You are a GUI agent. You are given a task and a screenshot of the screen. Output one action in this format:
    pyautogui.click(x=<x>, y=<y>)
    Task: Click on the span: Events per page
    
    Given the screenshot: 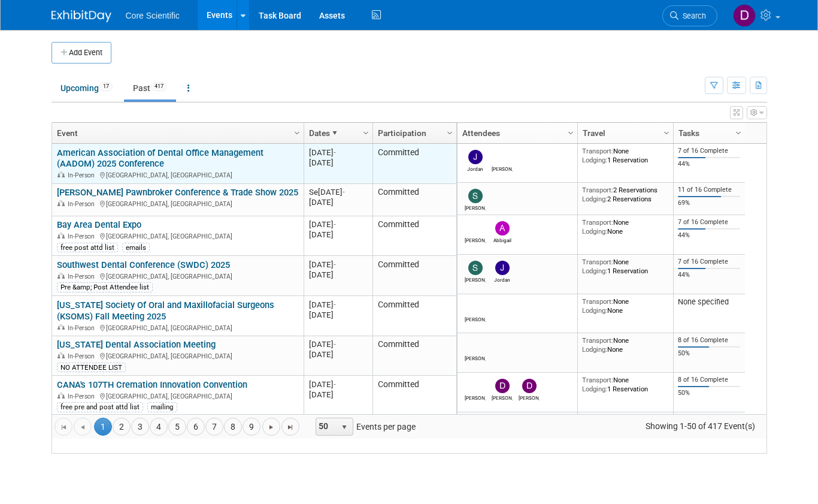 What is the action you would take?
    pyautogui.click(x=364, y=426)
    